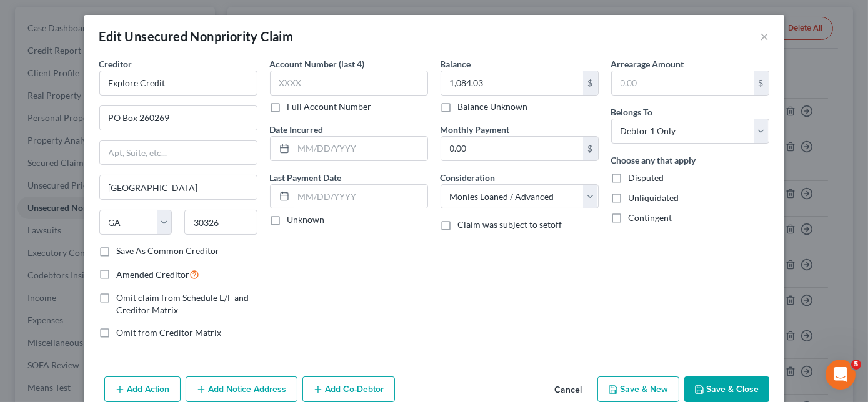 The width and height of the screenshot is (868, 402). I want to click on label: Consideration, so click(468, 177).